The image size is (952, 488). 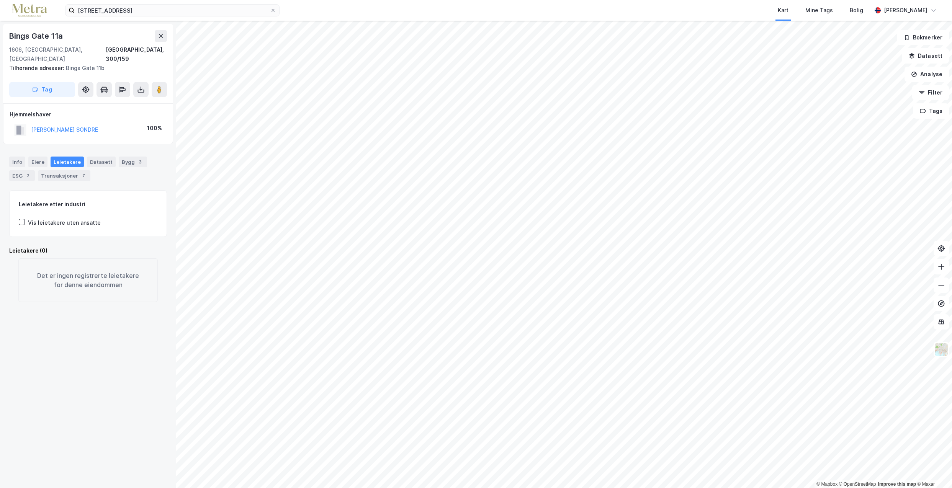 I want to click on div: Leietakere (0), so click(x=88, y=251).